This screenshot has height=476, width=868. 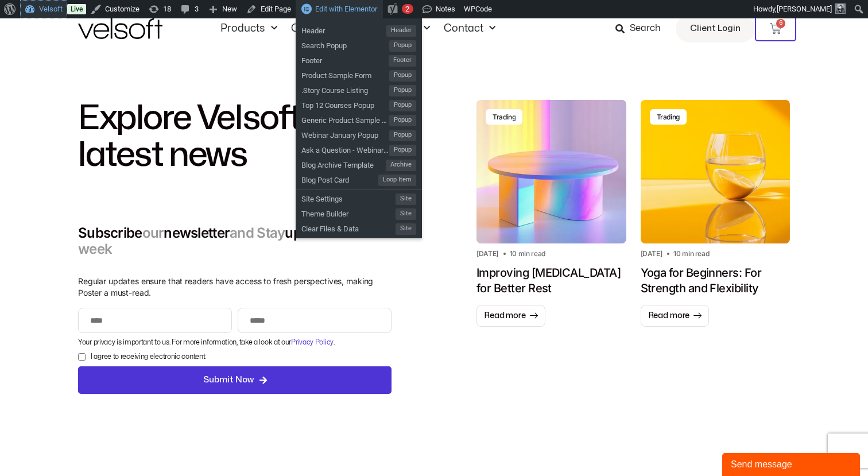 I want to click on a: .Story Course ListingPopup, so click(x=359, y=89).